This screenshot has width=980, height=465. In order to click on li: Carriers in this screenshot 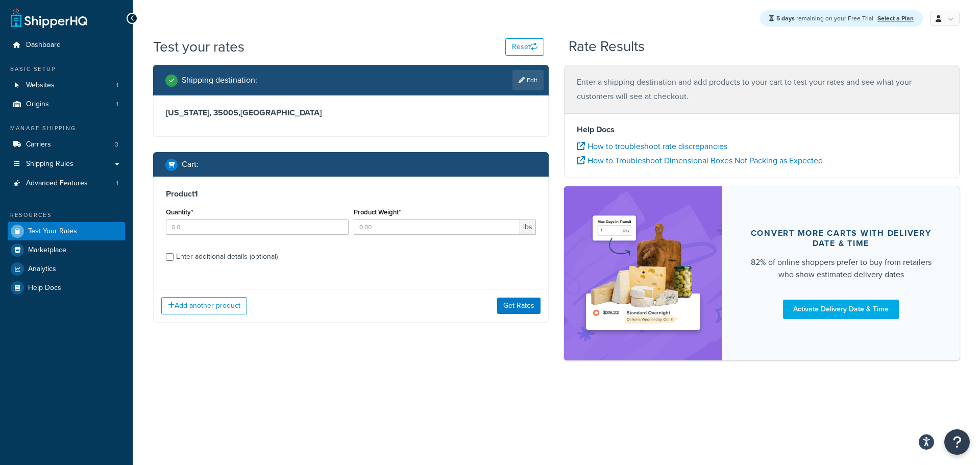, I will do `click(67, 144)`.